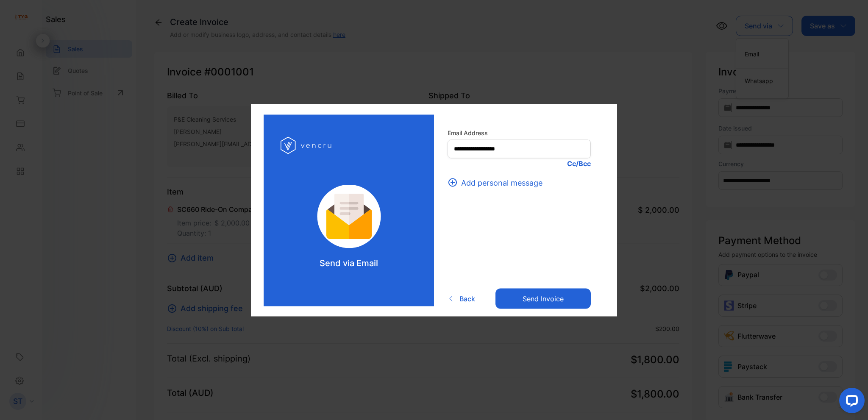 This screenshot has width=868, height=420. Describe the element at coordinates (502, 182) in the screenshot. I see `span: Add personal message` at that location.